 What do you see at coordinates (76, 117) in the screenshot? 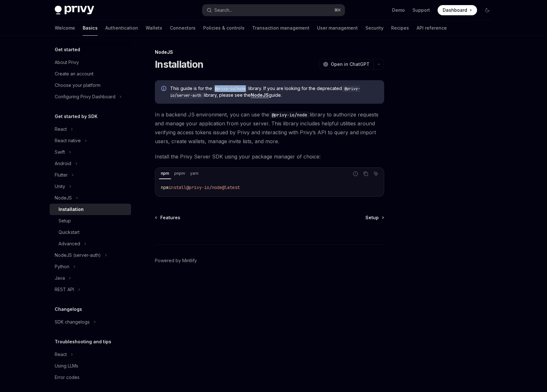
I see `h5: Get started by SDK` at bounding box center [76, 117].